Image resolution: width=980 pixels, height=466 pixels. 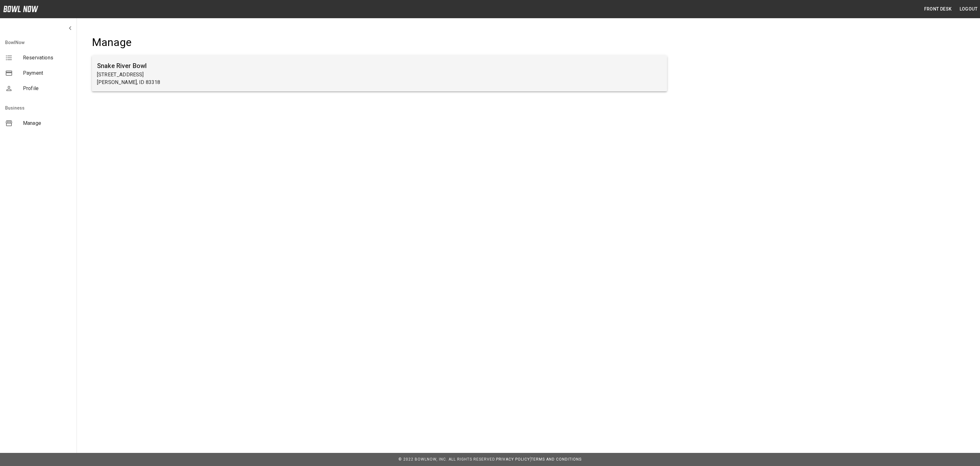 What do you see at coordinates (513, 460) in the screenshot?
I see `a: Privacy Policy` at bounding box center [513, 460].